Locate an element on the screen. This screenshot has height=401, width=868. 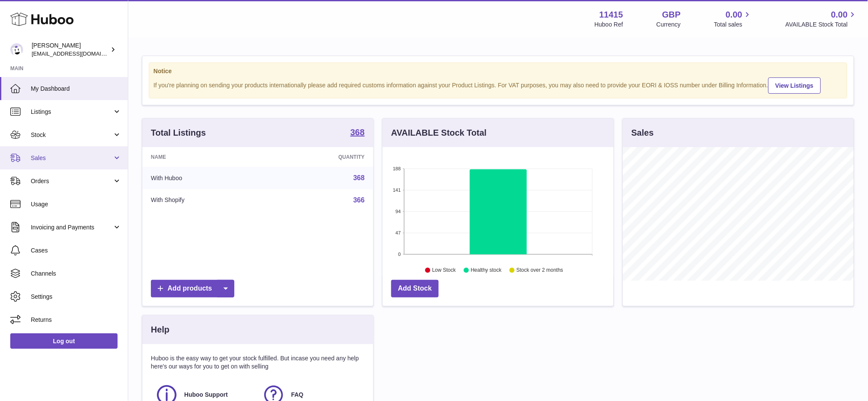
h3: Total Listings is located at coordinates (178, 133).